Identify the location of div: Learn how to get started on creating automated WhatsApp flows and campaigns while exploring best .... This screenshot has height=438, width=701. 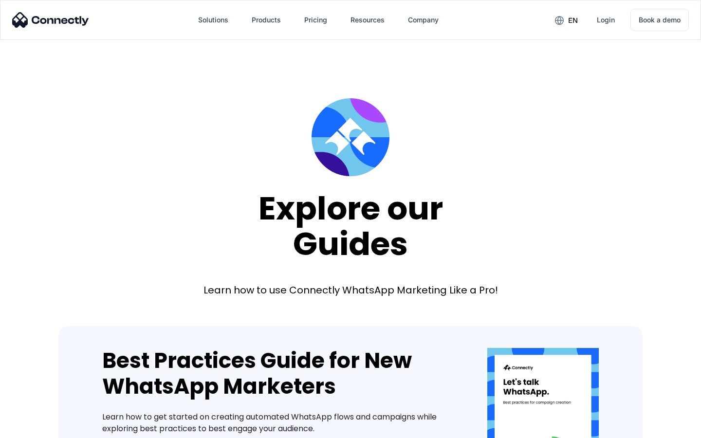
(280, 423).